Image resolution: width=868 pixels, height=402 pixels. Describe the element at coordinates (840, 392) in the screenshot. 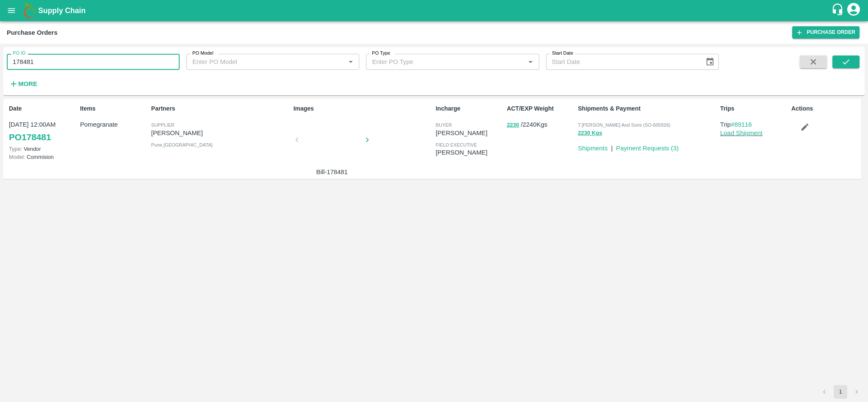

I see `button: page 1` at that location.